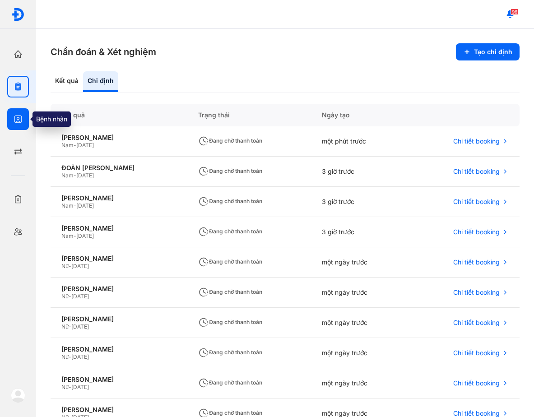  Describe the element at coordinates (487, 52) in the screenshot. I see `button: Tạo chỉ định` at that location.